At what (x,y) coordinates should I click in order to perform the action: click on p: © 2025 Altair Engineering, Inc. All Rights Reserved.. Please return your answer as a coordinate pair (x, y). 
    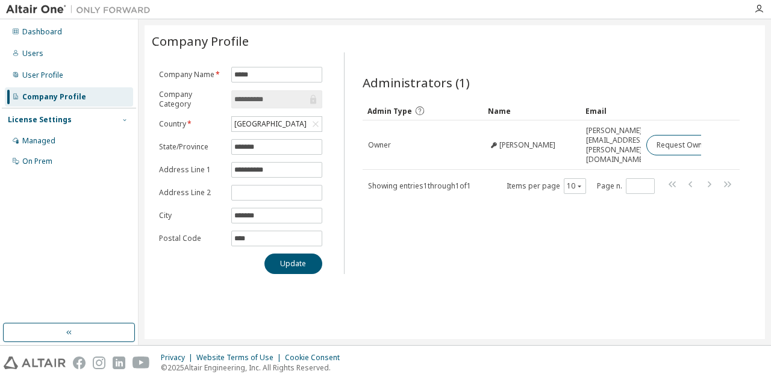
    Looking at the image, I should click on (254, 368).